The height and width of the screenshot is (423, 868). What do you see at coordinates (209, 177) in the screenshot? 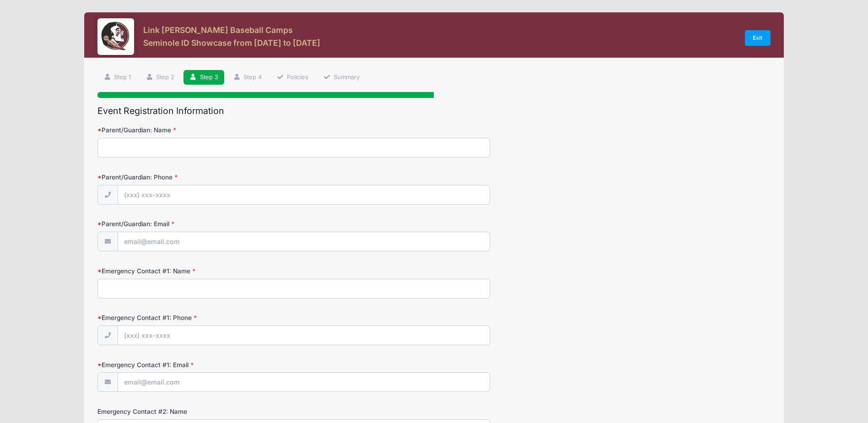
I see `label: Parent/Guardian: Phone` at bounding box center [209, 177].